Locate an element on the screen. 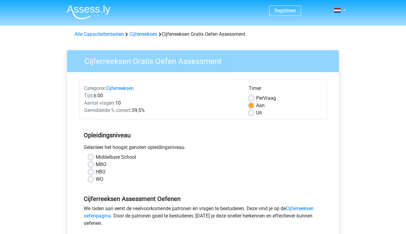  a: Registreer is located at coordinates (285, 10).